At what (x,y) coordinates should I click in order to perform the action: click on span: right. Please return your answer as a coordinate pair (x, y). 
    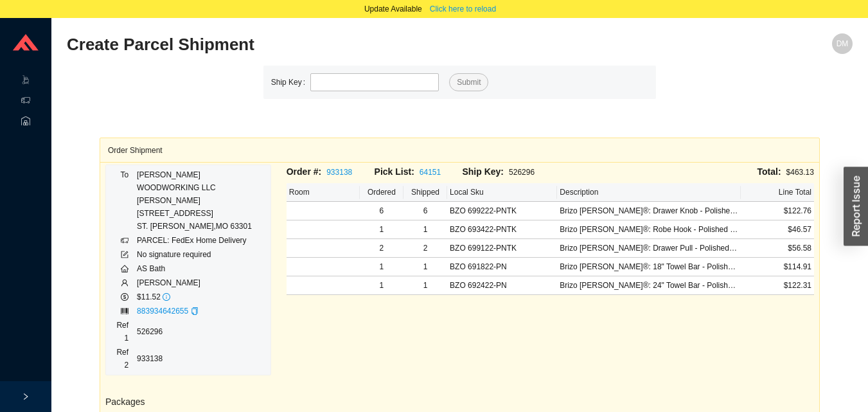
    Looking at the image, I should click on (25, 397).